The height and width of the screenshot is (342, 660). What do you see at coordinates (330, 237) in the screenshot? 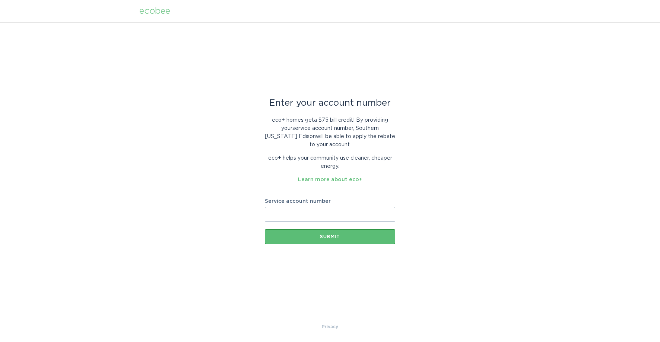
I see `button: Submit` at bounding box center [330, 237].